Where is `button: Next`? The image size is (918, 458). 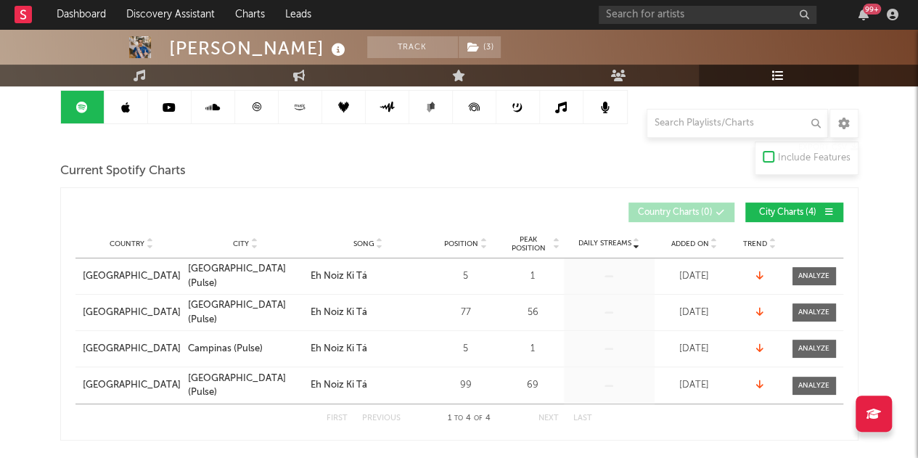 button: Next is located at coordinates (549, 418).